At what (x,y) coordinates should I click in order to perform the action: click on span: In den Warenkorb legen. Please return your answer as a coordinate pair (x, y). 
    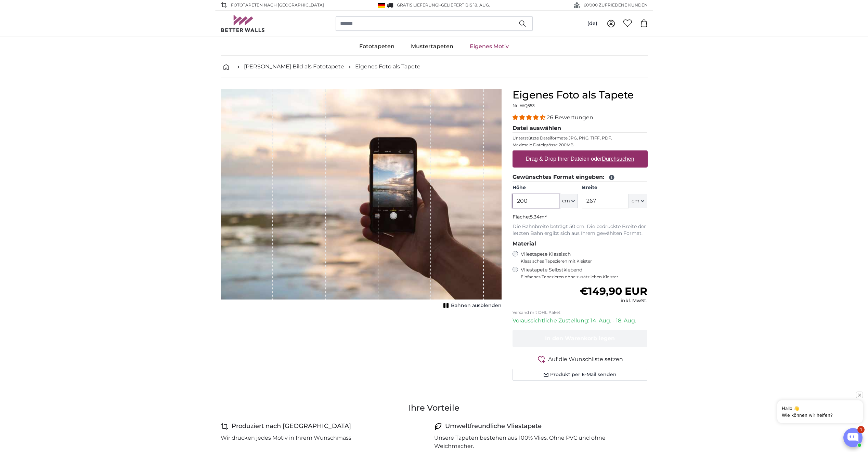
    Looking at the image, I should click on (580, 338).